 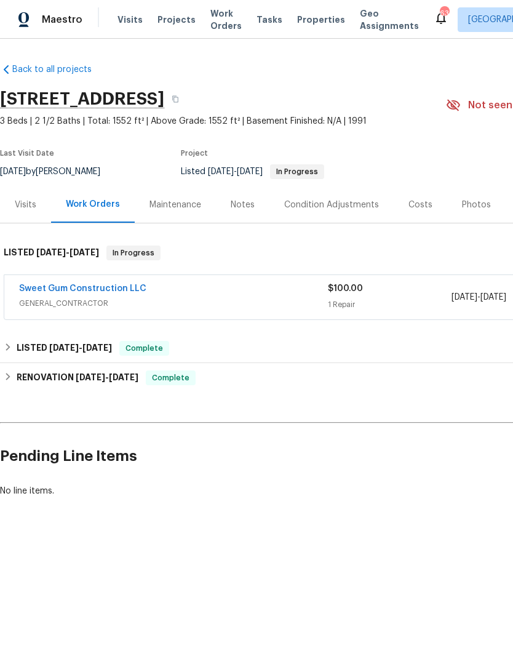 I want to click on span: Projects, so click(x=177, y=20).